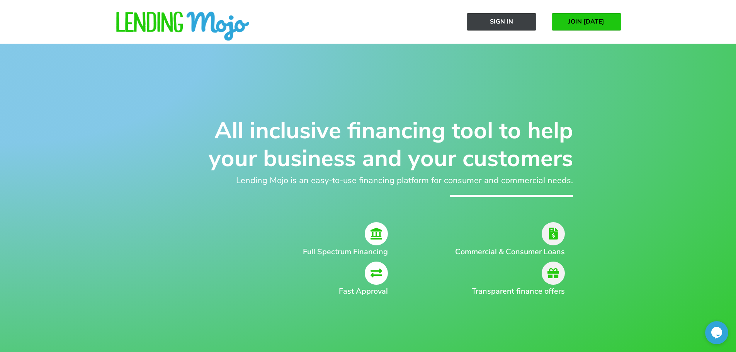 The image size is (736, 352). I want to click on h2: Lending Mojo is an easy-to-use financing platform for consumer and commercial needs., so click(368, 180).